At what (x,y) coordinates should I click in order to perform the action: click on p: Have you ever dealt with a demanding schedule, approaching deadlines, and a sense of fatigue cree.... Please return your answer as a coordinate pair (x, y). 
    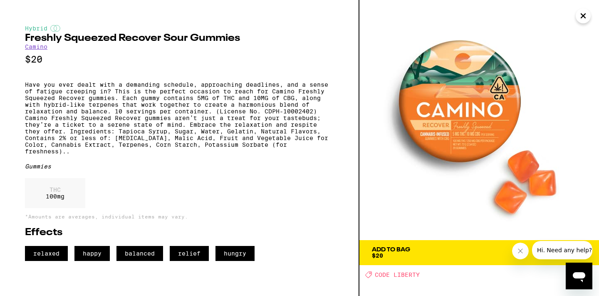
    Looking at the image, I should click on (179, 118).